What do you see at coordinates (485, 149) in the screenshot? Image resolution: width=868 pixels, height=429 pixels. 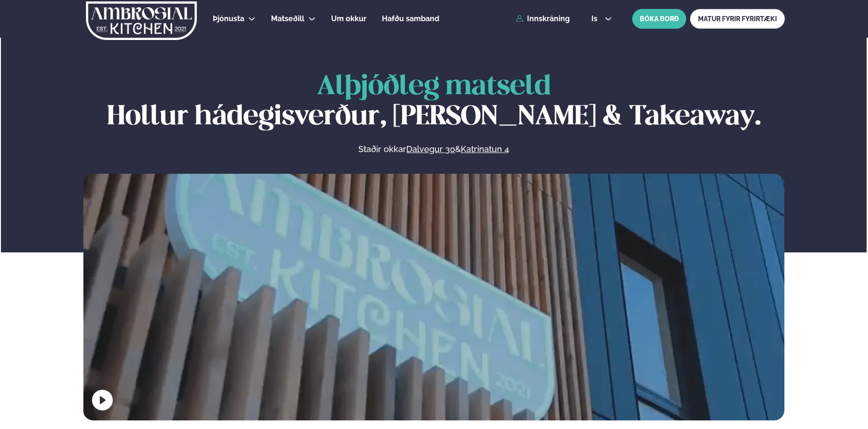 I see `a: Katrinatun 4` at bounding box center [485, 149].